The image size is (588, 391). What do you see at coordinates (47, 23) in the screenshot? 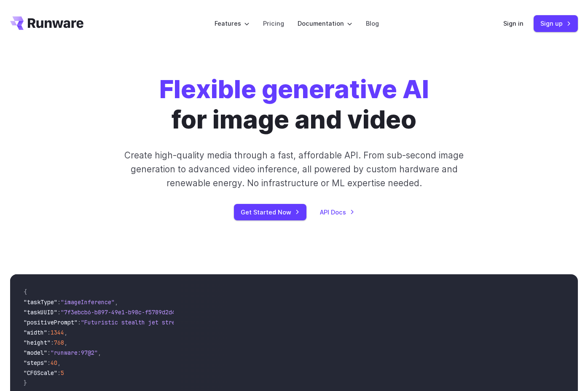
I see `a: Go to /` at bounding box center [47, 23].